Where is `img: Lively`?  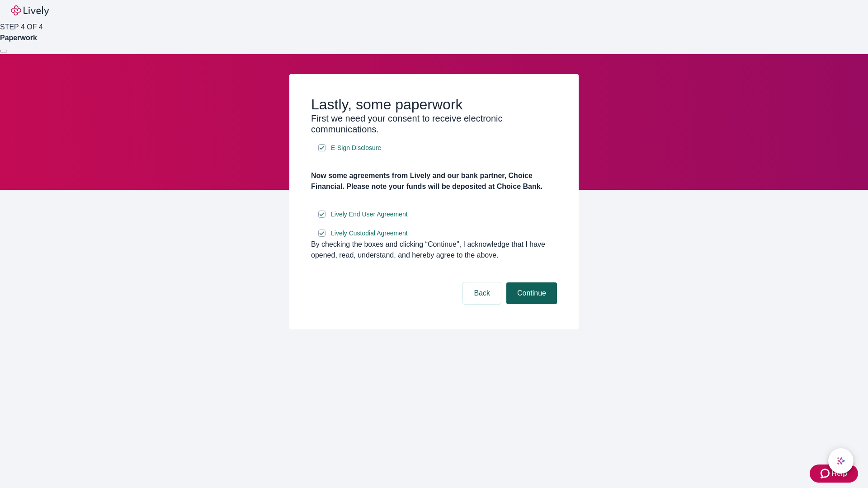 img: Lively is located at coordinates (30, 11).